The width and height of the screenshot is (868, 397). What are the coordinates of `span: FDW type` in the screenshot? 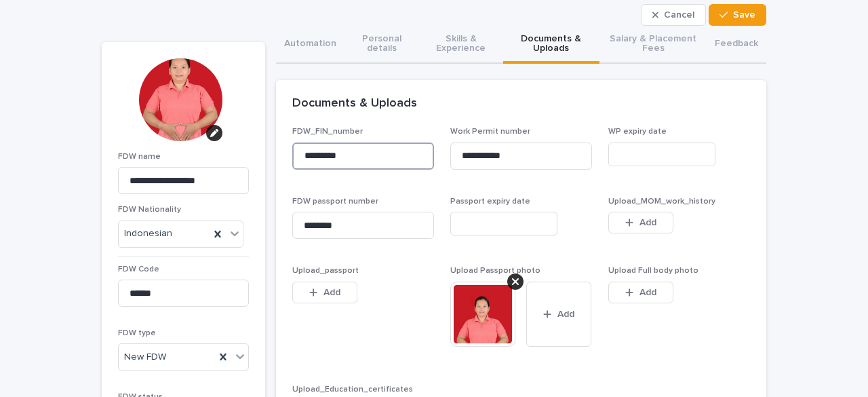 It's located at (137, 333).